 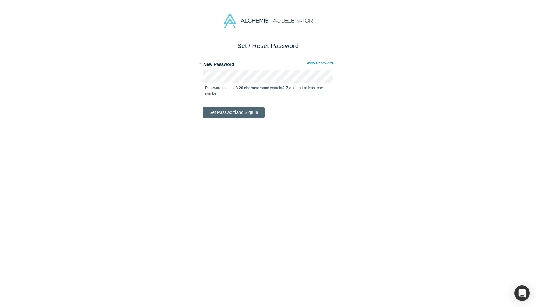 What do you see at coordinates (268, 64) in the screenshot?
I see `label: New Password` at bounding box center [268, 64].